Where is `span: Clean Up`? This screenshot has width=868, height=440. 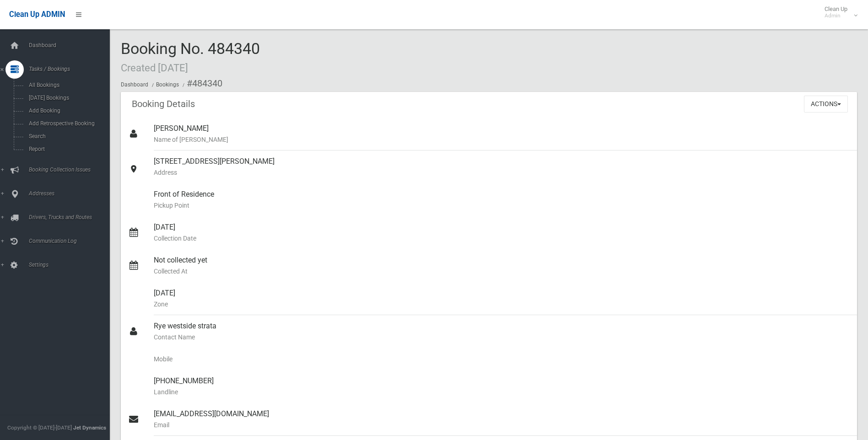
span: Clean Up is located at coordinates (838, 13).